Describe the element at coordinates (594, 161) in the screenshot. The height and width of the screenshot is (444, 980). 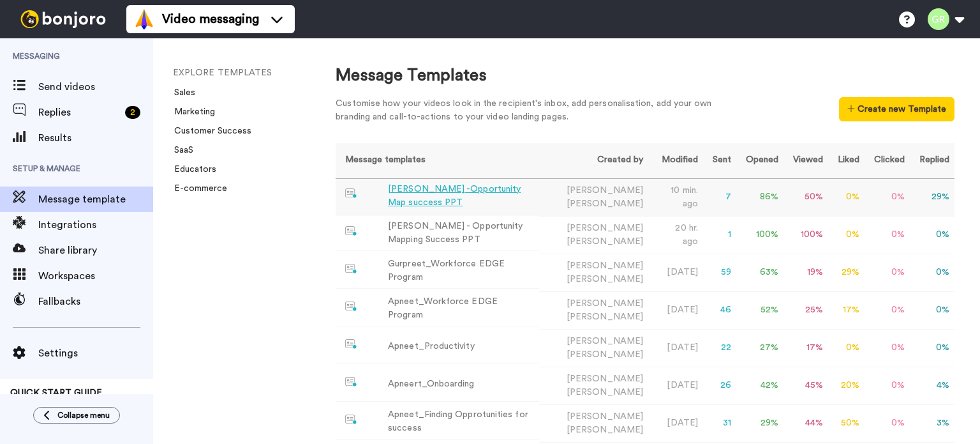
I see `th: Created by` at that location.